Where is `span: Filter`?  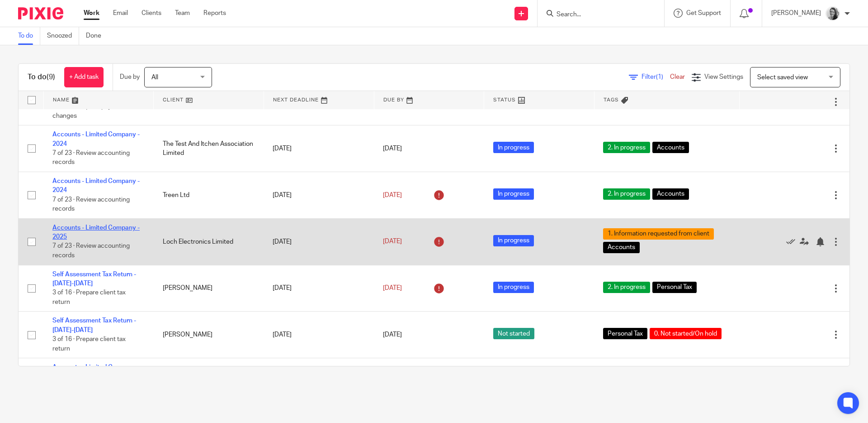
span: Filter is located at coordinates (656, 77).